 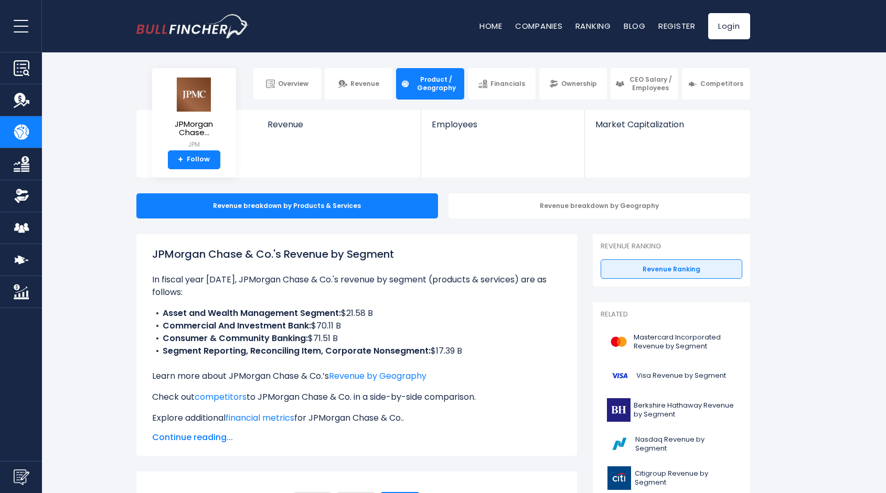 I want to click on span: Ownership, so click(x=579, y=84).